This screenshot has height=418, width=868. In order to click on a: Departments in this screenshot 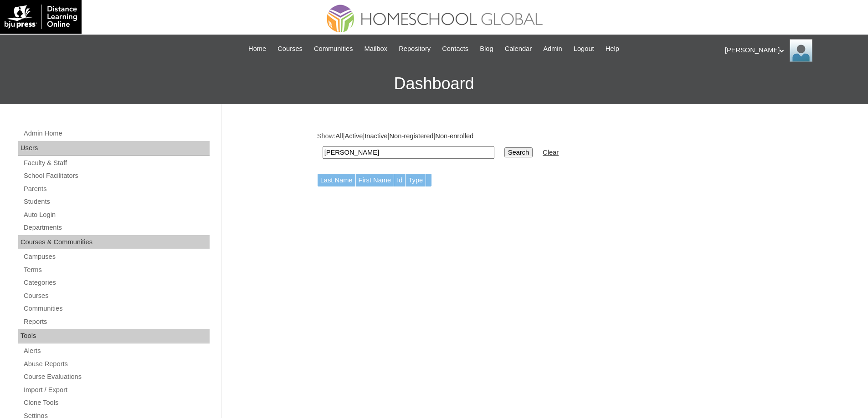, I will do `click(116, 228)`.